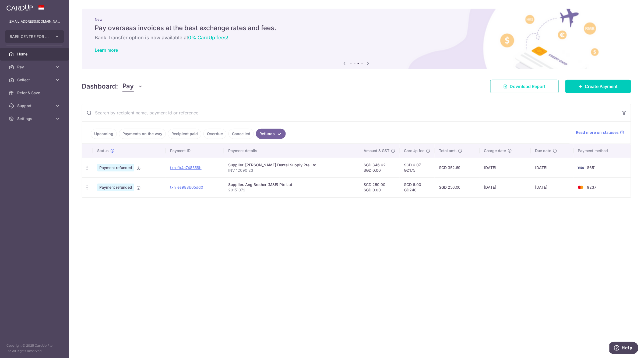 Image resolution: width=644 pixels, height=358 pixels. What do you see at coordinates (357, 39) in the screenshot?
I see `img: International Invoice Banner` at bounding box center [357, 39].